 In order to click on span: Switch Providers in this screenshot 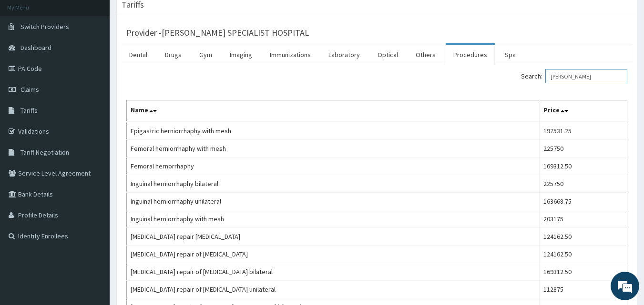, I will do `click(45, 27)`.